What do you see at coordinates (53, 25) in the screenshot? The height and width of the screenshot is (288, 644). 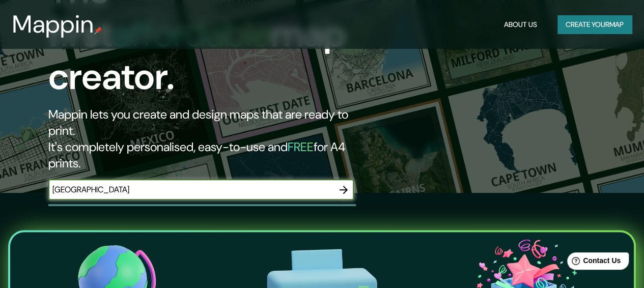 I see `h3: Mappin` at bounding box center [53, 25].